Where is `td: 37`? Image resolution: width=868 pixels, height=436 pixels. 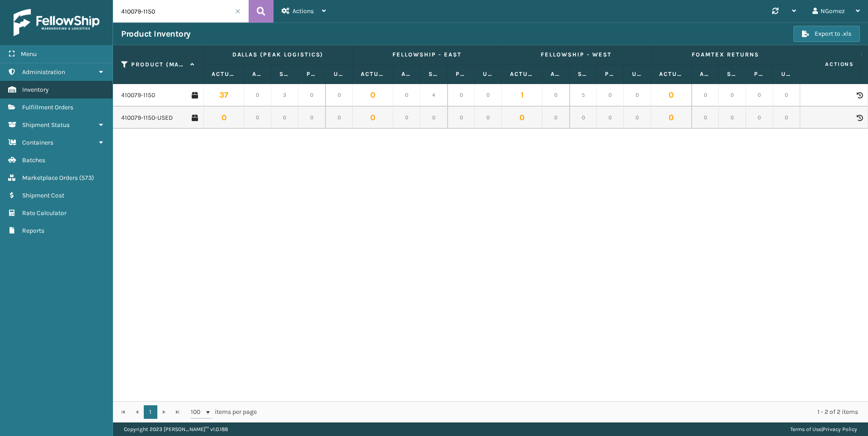 td: 37 is located at coordinates (224, 95).